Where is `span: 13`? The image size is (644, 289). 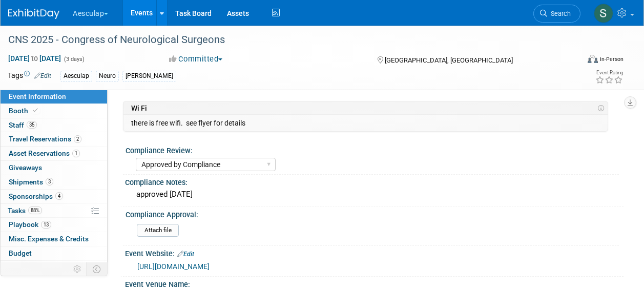 span: 13 is located at coordinates (46, 224).